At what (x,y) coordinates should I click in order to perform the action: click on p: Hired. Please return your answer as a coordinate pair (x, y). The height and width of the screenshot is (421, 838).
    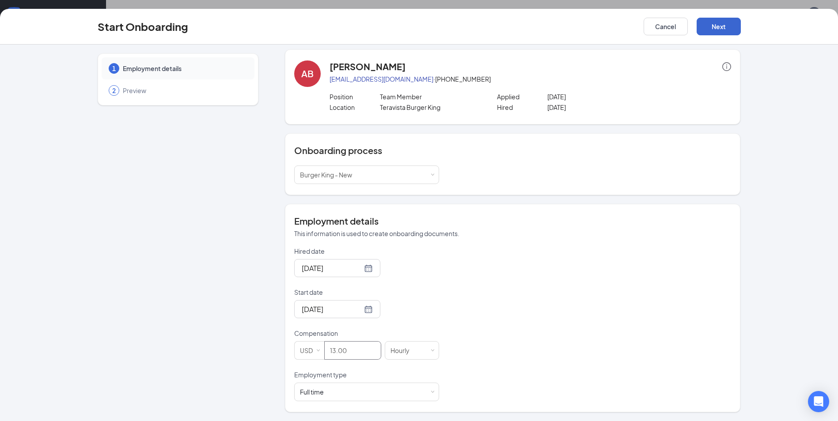
    Looking at the image, I should click on (522, 107).